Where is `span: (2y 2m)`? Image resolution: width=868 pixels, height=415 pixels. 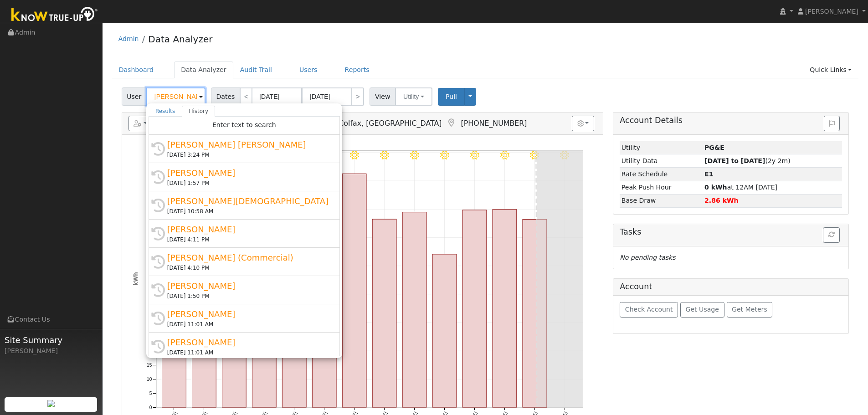
span: (2y 2m) is located at coordinates (747, 161).